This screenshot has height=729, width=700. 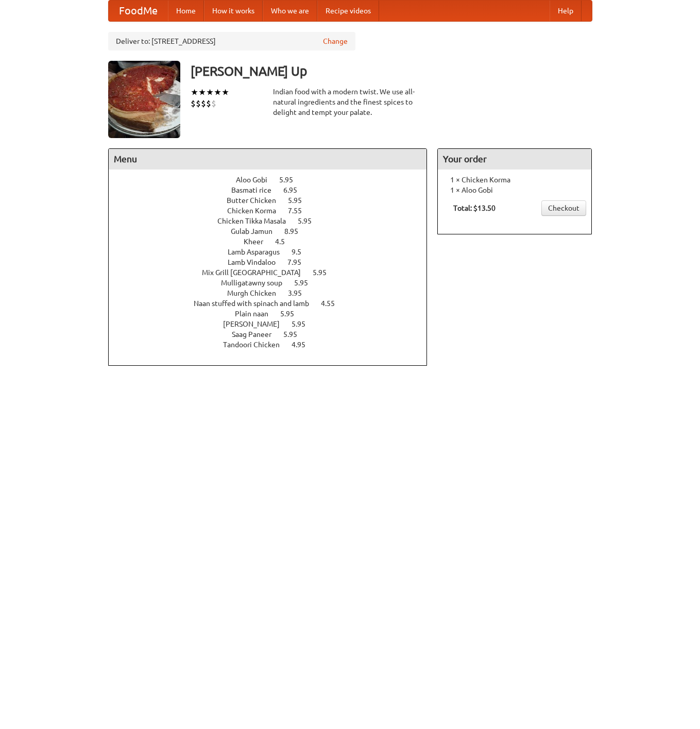 What do you see at coordinates (300, 293) in the screenshot?
I see `span: 3.95` at bounding box center [300, 293].